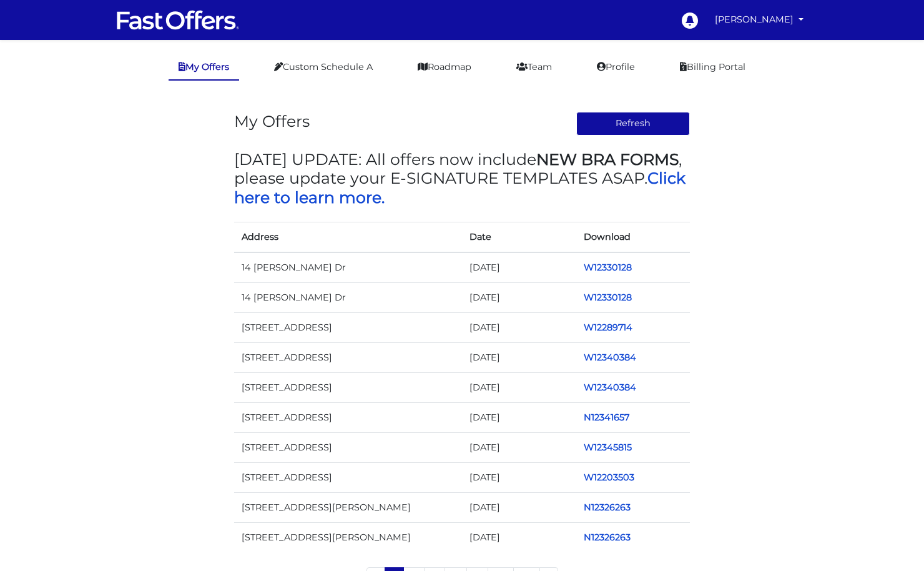 The image size is (924, 571). Describe the element at coordinates (460, 187) in the screenshot. I see `a: Click here to learn more.` at that location.